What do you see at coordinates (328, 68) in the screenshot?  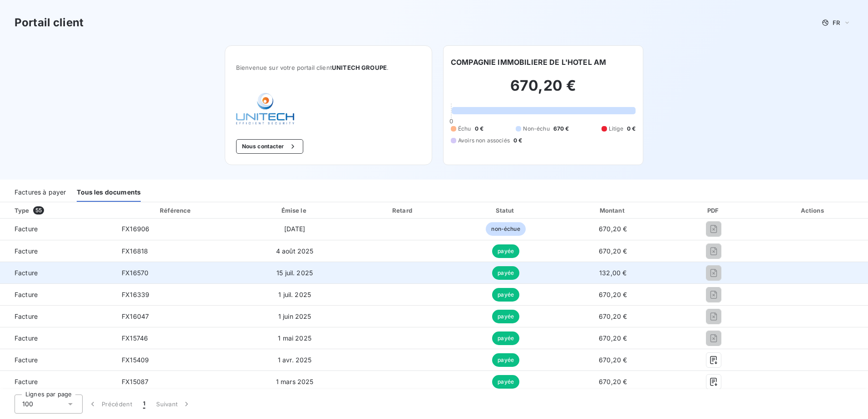 I see `span: Bienvenue sur votre portail client .` at bounding box center [328, 68].